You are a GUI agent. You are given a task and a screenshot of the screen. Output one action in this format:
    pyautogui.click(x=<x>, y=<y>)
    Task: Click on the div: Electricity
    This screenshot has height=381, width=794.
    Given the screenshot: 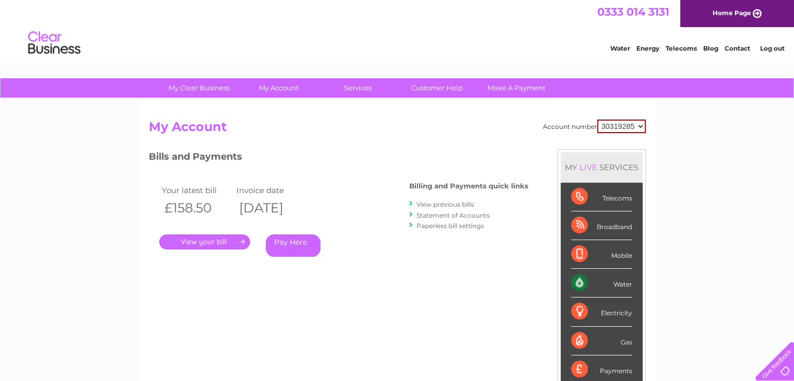 What is the action you would take?
    pyautogui.click(x=601, y=312)
    